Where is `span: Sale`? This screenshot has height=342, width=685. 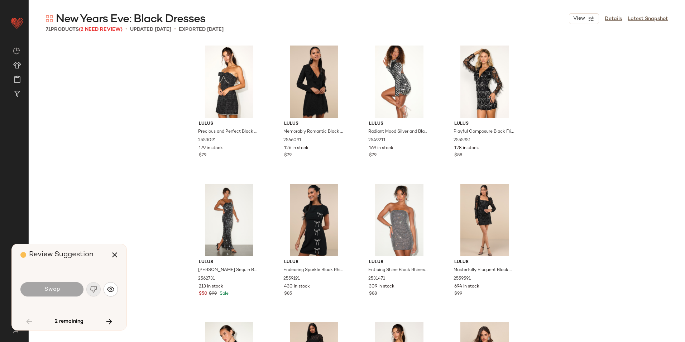 span: Sale is located at coordinates (223, 294).